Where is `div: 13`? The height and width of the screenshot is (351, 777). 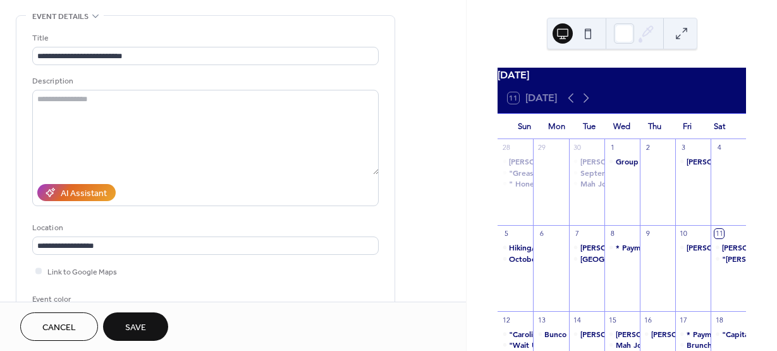 div: 13 is located at coordinates (541, 319).